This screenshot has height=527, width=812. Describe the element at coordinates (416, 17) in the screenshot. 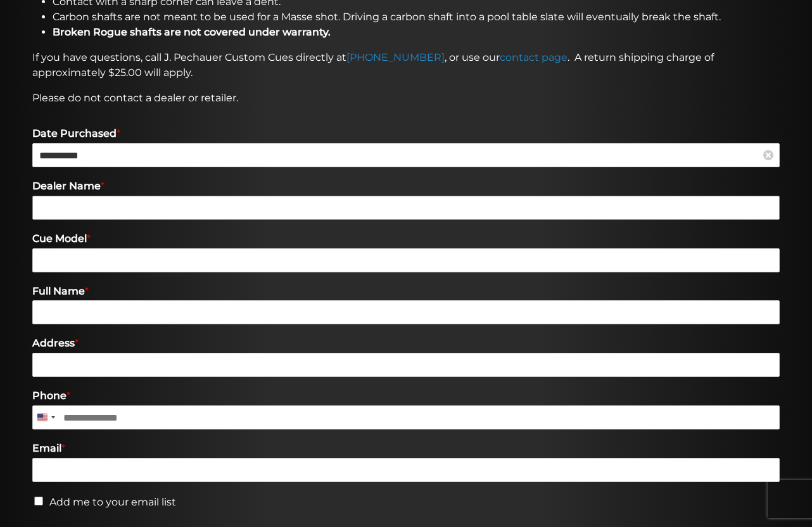

I see `li: Carbon shafts are not meant to be used for a Masse shot. Driving a carbon shaft into a pool table...` at that location.